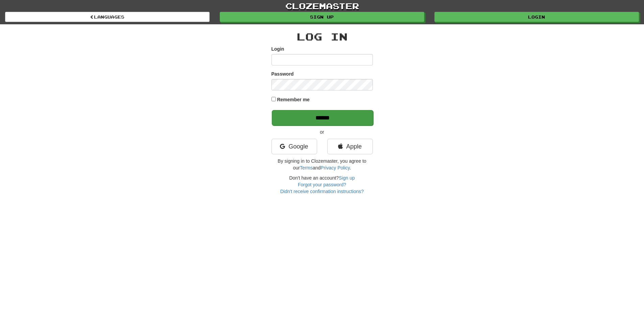 Image resolution: width=644 pixels, height=319 pixels. Describe the element at coordinates (350, 146) in the screenshot. I see `a: Apple` at that location.